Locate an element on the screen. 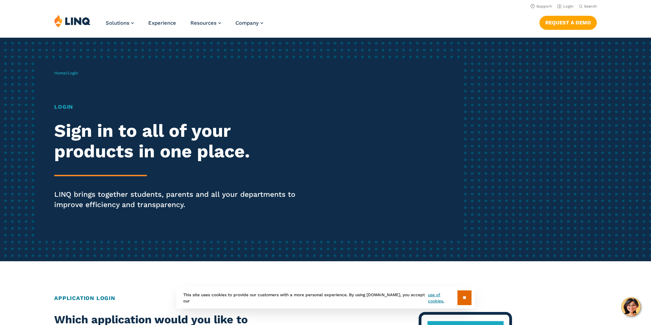 The image size is (651, 325). h1: Login is located at coordinates (179, 107).